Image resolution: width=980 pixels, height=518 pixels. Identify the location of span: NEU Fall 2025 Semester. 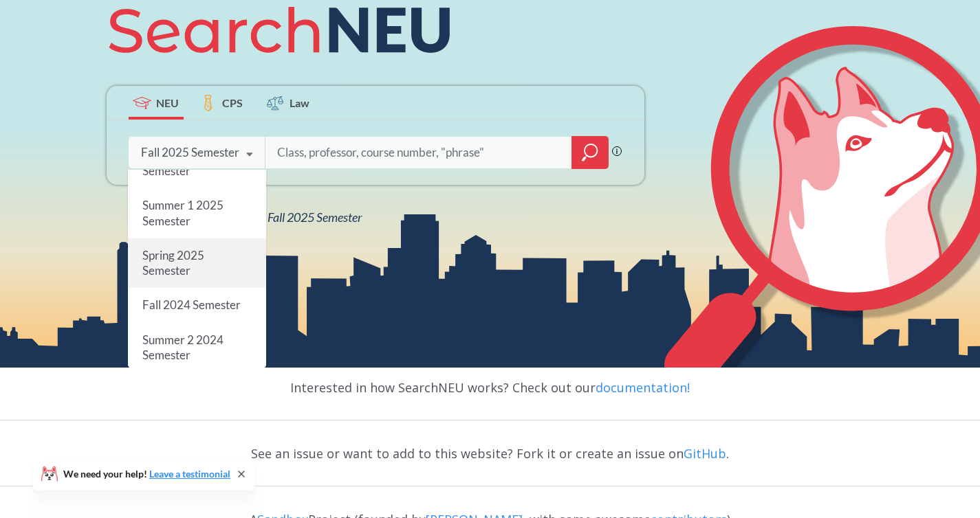
(301, 217).